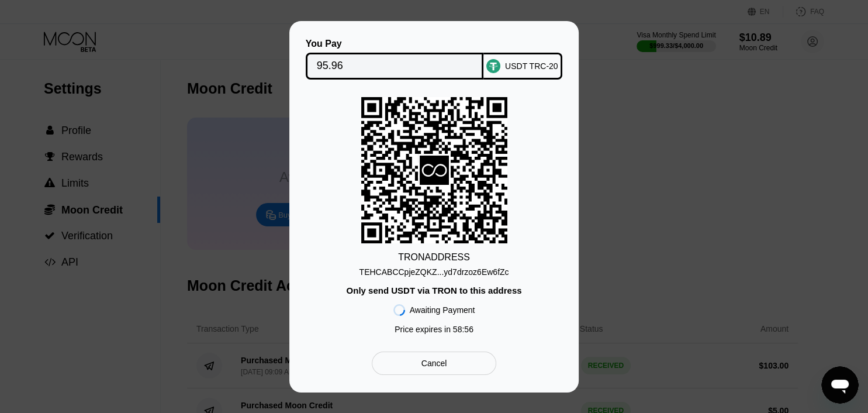 This screenshot has height=413, width=868. Describe the element at coordinates (434, 363) in the screenshot. I see `div: Cancel` at that location.